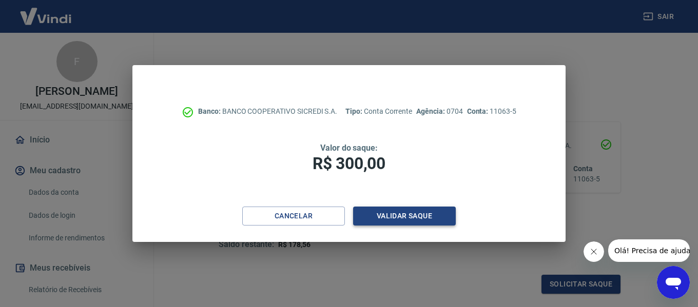  Describe the element at coordinates (349, 164) in the screenshot. I see `span: R$ 300,00` at that location.